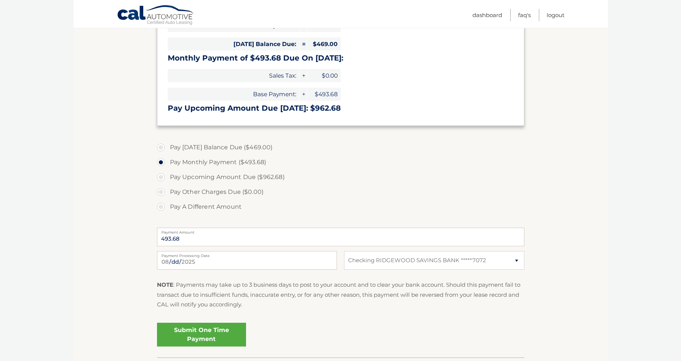 The image size is (681, 361). What do you see at coordinates (324, 75) in the screenshot?
I see `span: $0.00` at bounding box center [324, 75].